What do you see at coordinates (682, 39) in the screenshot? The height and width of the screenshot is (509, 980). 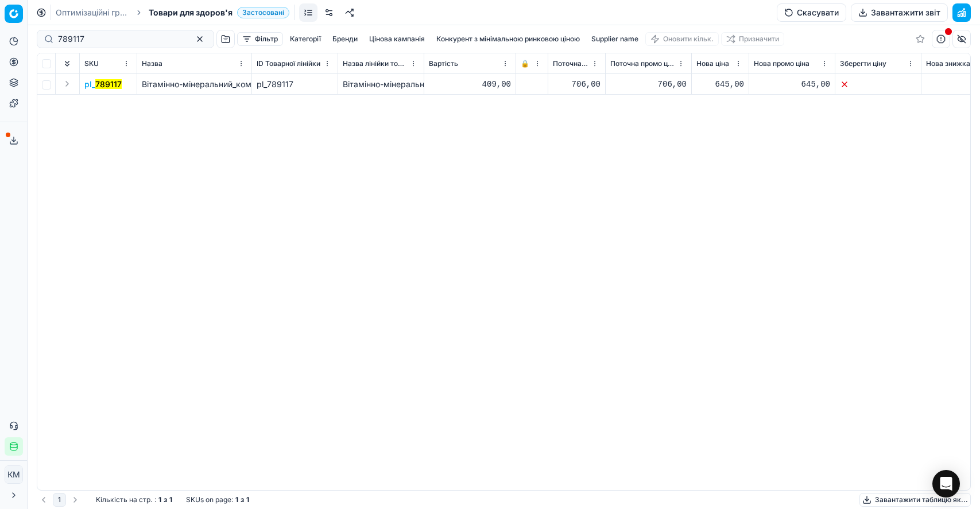 I see `button: Оновити кільк.` at bounding box center [682, 39].